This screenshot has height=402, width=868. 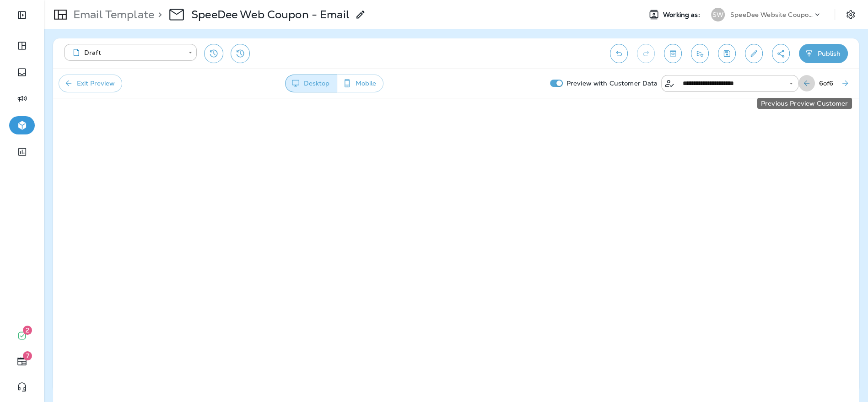 I want to click on div: SpeeDee Web Coupon - Email, so click(x=271, y=15).